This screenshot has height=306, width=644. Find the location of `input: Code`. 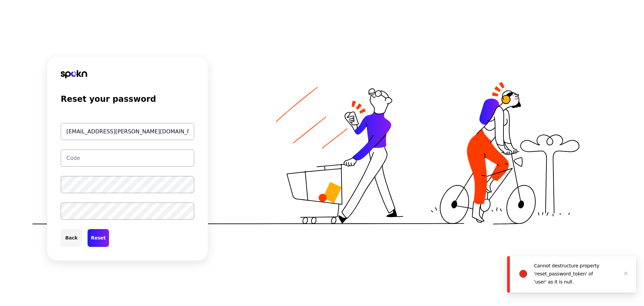

input: Code is located at coordinates (128, 158).